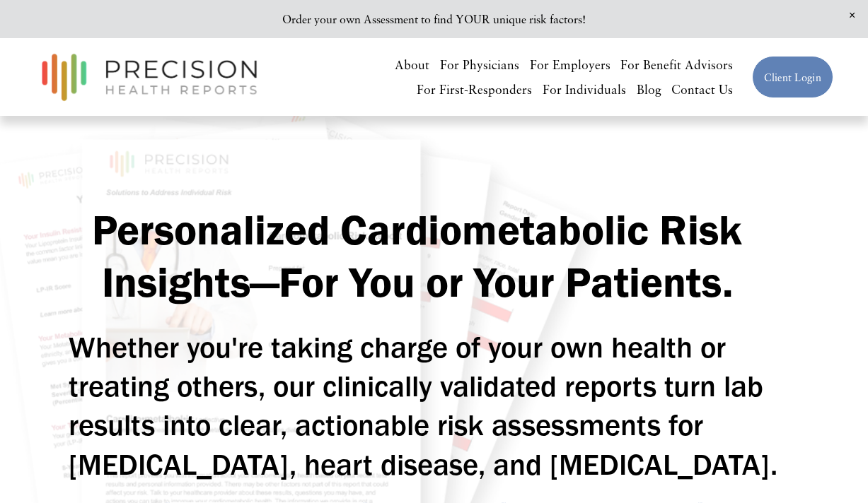 This screenshot has height=503, width=868. Describe the element at coordinates (792, 77) in the screenshot. I see `a: Client Login` at that location.